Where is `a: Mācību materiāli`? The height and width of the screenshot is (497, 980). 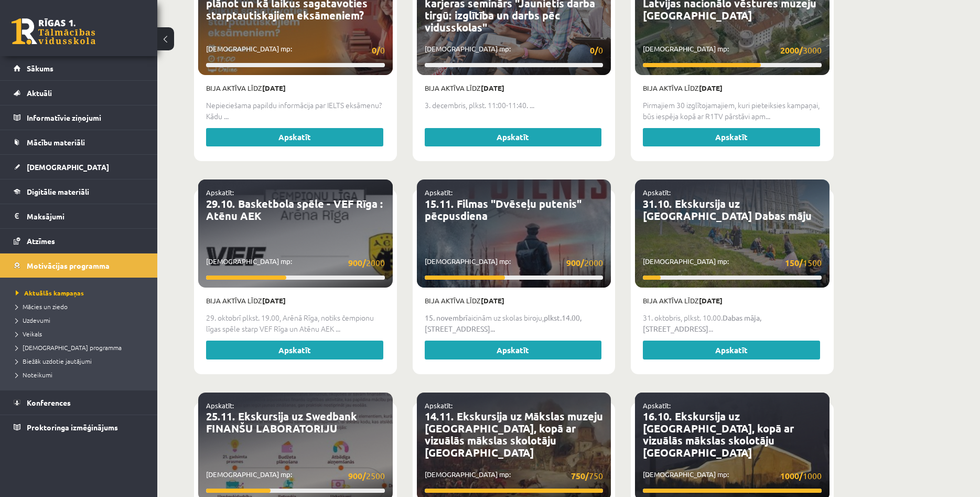
a: Mācību materiāli is located at coordinates (79, 142).